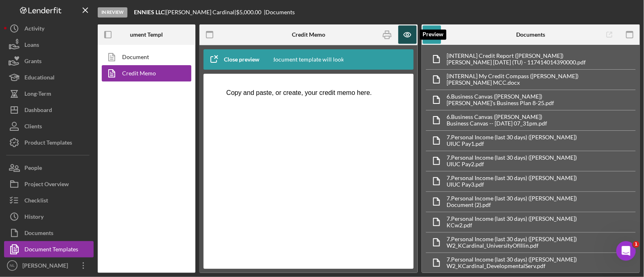 The height and width of the screenshot is (277, 644). Describe the element at coordinates (46, 185) in the screenshot. I see `div: Project Overview` at that location.